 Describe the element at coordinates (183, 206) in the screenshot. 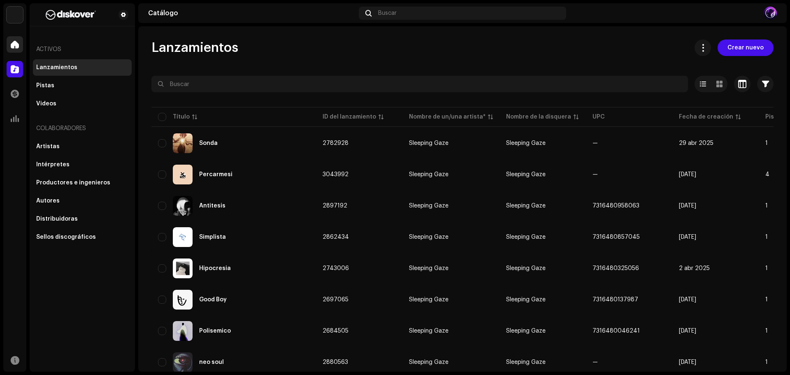

I see `img: 170f3f45-e440-4f4f-b58f-8e21fd6c2c1d` at that location.